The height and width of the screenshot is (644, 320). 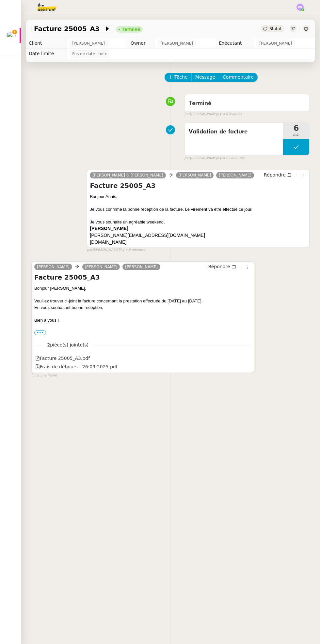 What do you see at coordinates (69, 345) in the screenshot?
I see `span: pièce(s) jointe(s)` at bounding box center [69, 345].